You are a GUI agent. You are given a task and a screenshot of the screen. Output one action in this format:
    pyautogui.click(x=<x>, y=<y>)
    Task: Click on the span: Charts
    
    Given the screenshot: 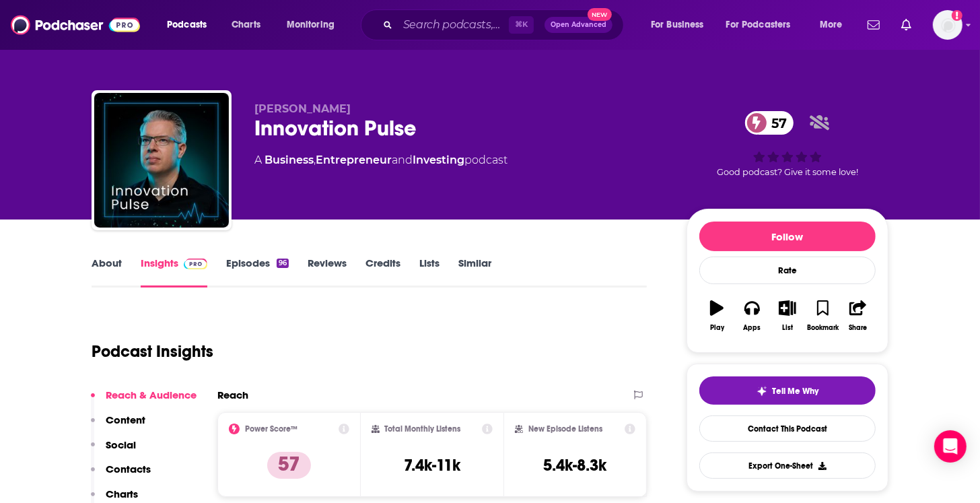 What is the action you would take?
    pyautogui.click(x=245, y=25)
    